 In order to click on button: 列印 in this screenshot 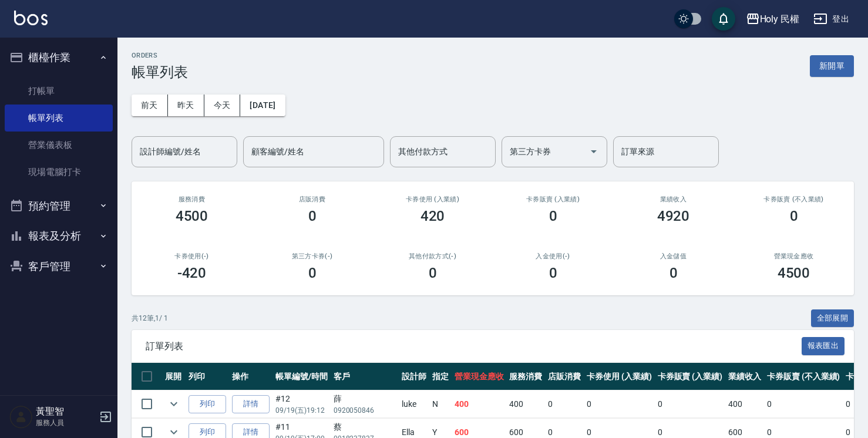, I will do `click(207, 404)`.